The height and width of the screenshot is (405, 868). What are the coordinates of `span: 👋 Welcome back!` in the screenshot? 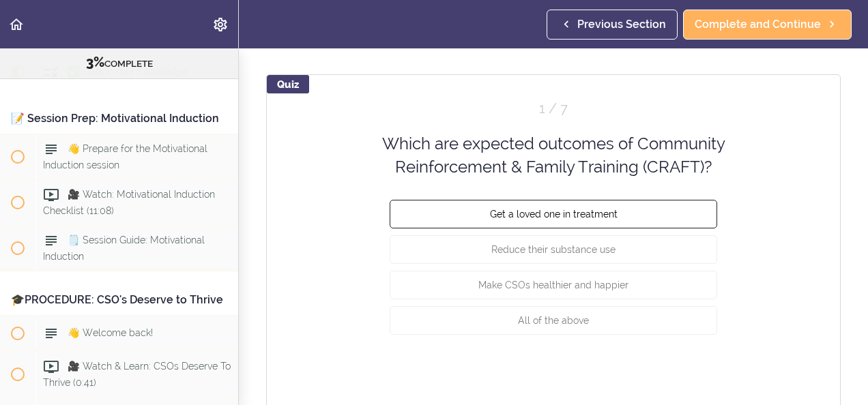 It's located at (109, 332).